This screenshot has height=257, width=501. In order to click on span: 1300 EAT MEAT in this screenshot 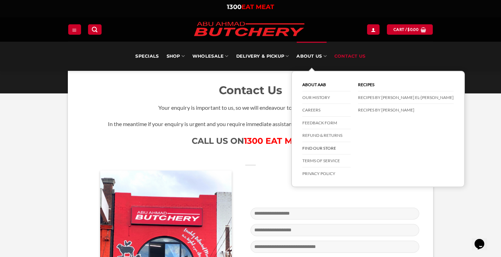, I will do `click(276, 141)`.